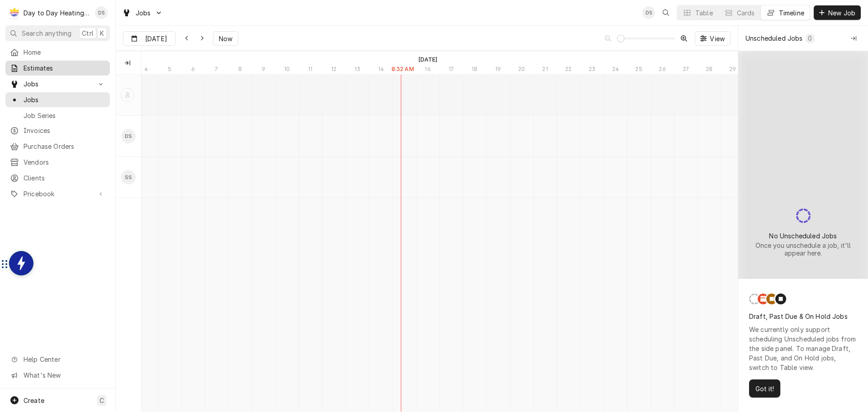 The height and width of the screenshot is (412, 868). Describe the element at coordinates (451, 69) in the screenshot. I see `span: 17` at that location.